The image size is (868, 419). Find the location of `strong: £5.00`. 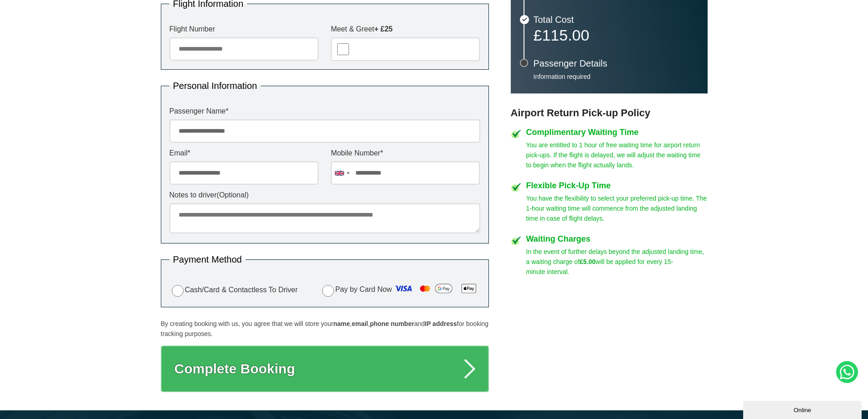

strong: £5.00 is located at coordinates (587, 262).